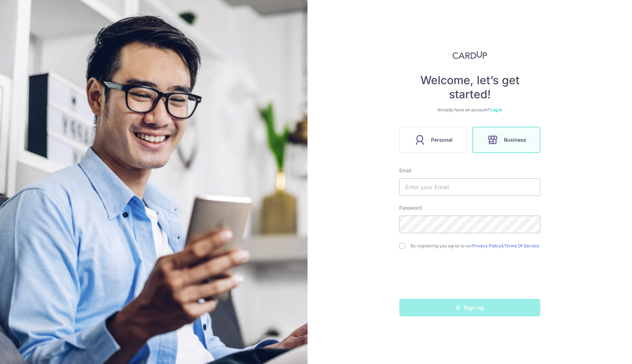 The height and width of the screenshot is (364, 632). What do you see at coordinates (476, 246) in the screenshot?
I see `label: By registering you agree to our &` at bounding box center [476, 246].